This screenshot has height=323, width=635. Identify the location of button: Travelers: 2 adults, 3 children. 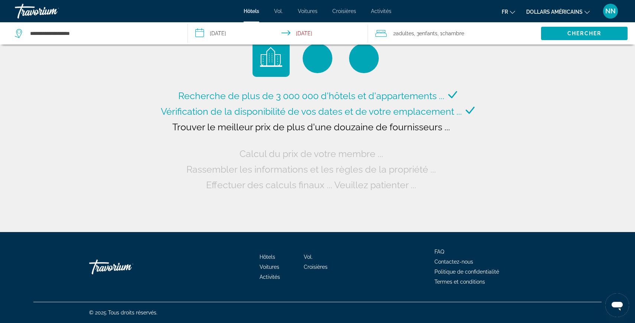
(454, 33).